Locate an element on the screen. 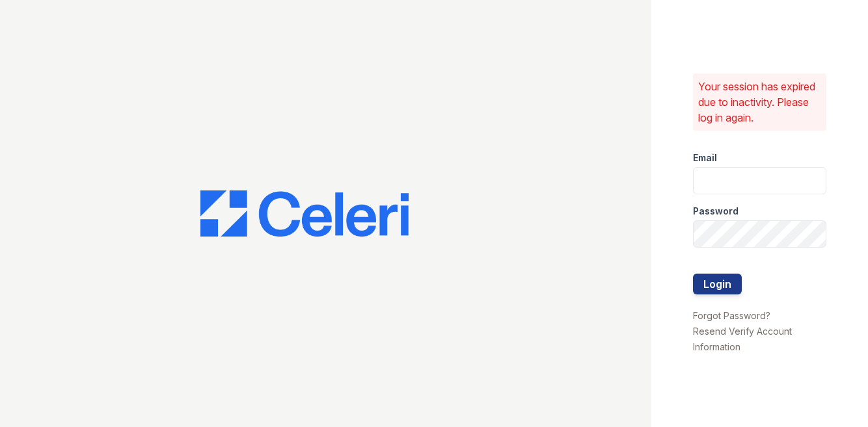  a: Forgot Password? is located at coordinates (731, 316).